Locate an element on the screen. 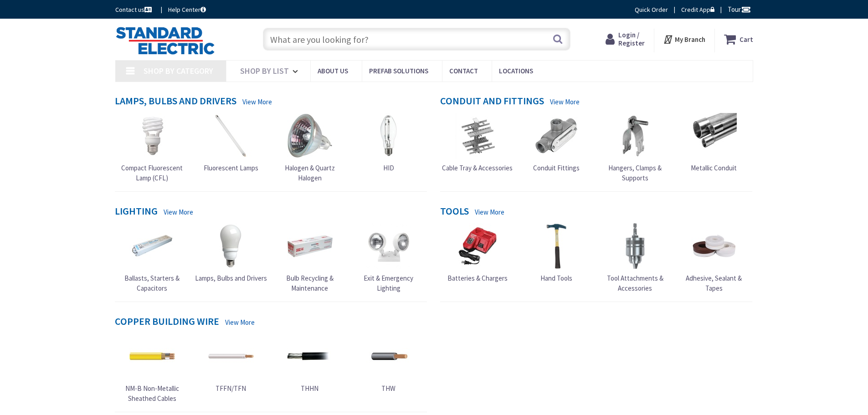 The width and height of the screenshot is (868, 415). img: Standard Electric is located at coordinates (165, 40).